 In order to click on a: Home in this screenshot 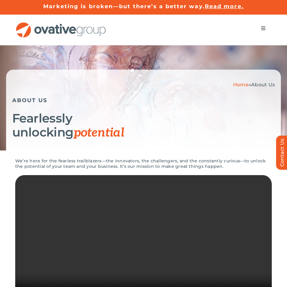, I will do `click(241, 85)`.